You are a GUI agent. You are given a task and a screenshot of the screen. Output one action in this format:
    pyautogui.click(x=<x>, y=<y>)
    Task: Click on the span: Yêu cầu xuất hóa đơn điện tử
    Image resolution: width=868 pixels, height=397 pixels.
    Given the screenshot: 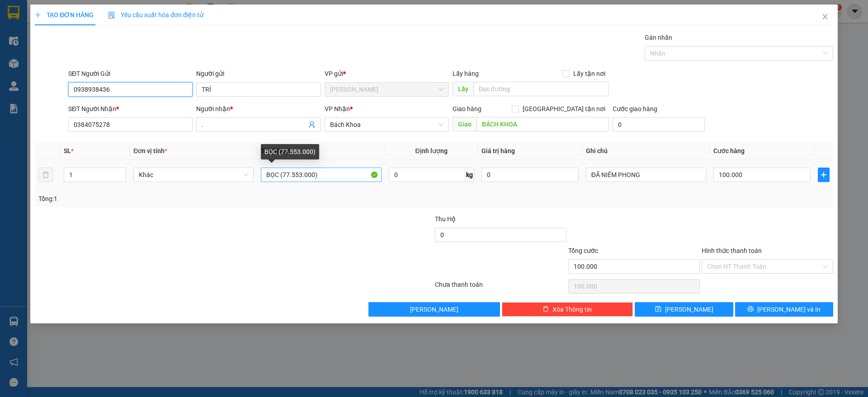 What is the action you would take?
    pyautogui.click(x=156, y=15)
    